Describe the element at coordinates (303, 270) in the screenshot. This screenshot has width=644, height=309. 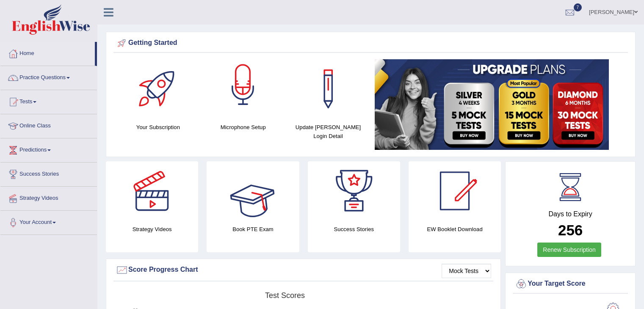
I see `div: Score Progress Chart` at that location.